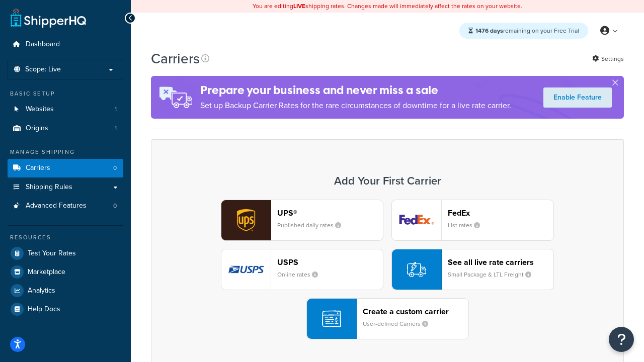  Describe the element at coordinates (66, 128) in the screenshot. I see `li: Origins` at that location.